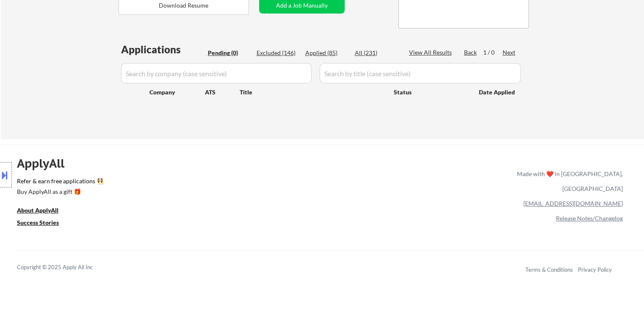  I want to click on a: Release Notes/Changelog, so click(590, 218).